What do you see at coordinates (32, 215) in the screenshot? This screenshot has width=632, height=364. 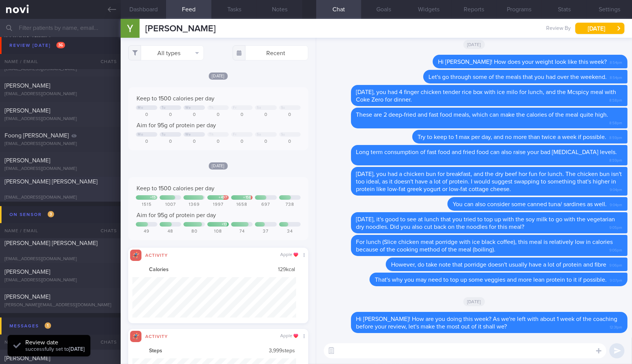 I see `div: On sensor` at bounding box center [32, 215].